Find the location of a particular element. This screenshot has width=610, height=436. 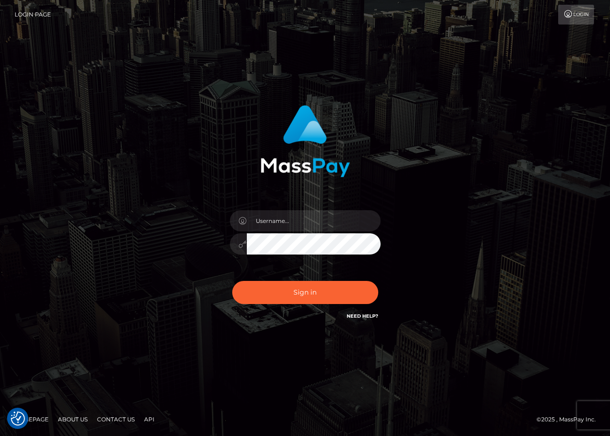

a: Login is located at coordinates (576, 15).